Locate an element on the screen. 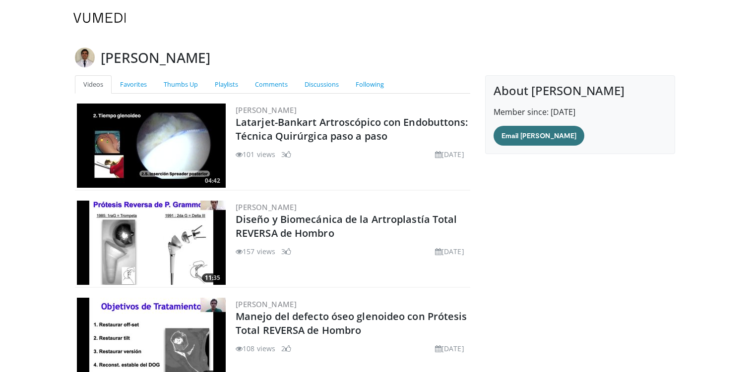 The width and height of the screenshot is (750, 372). a: Videos is located at coordinates (93, 84).